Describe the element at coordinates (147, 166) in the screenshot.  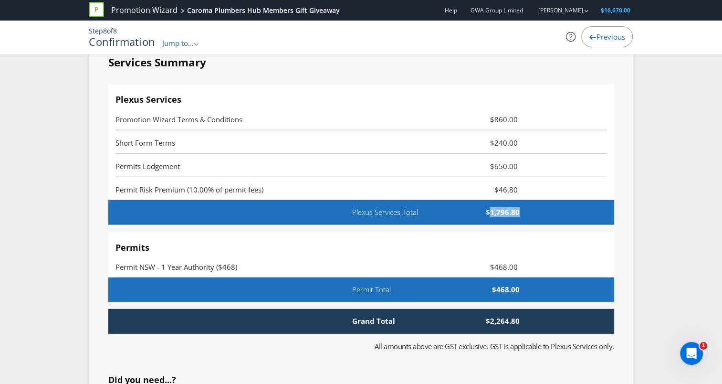
I see `span: Permits Lodgement` at that location.